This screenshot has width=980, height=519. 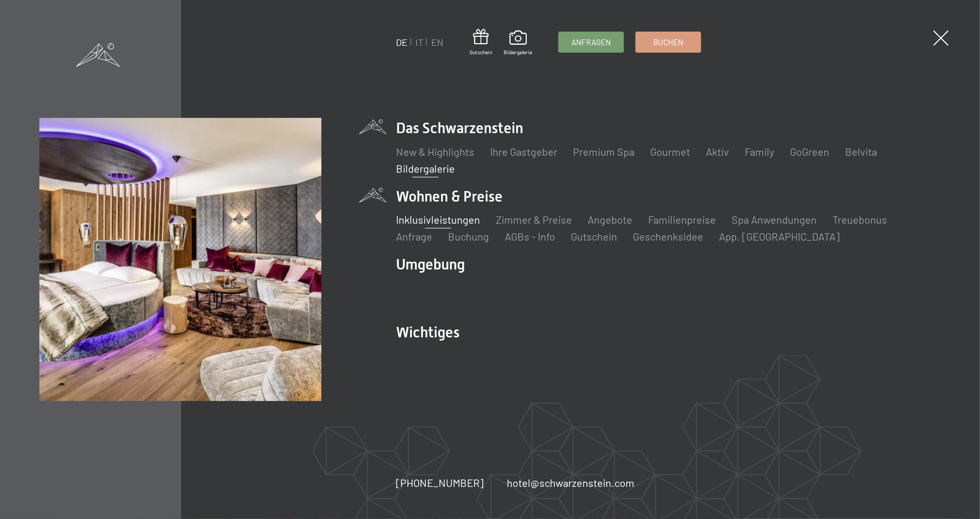 I want to click on a: Anfragen, so click(x=591, y=42).